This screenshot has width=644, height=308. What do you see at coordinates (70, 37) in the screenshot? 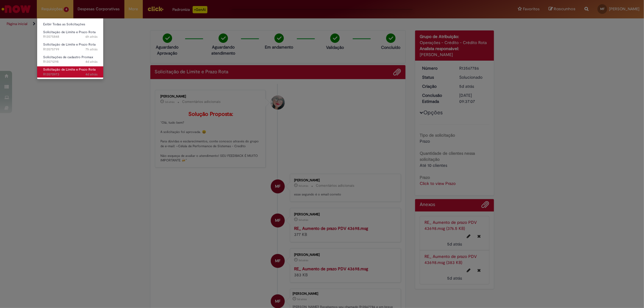
I see `span: R13575848` at bounding box center [70, 37].